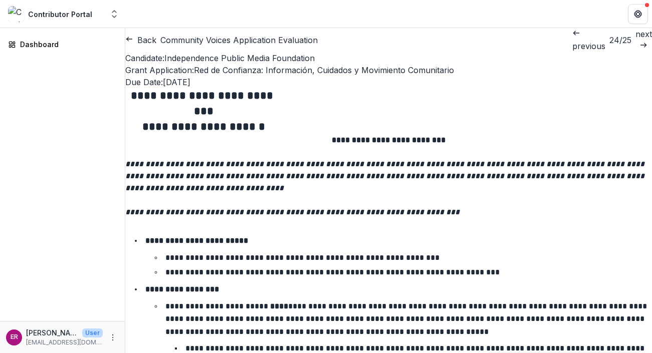  What do you see at coordinates (620, 40) in the screenshot?
I see `p: 24 / 25` at bounding box center [620, 40].